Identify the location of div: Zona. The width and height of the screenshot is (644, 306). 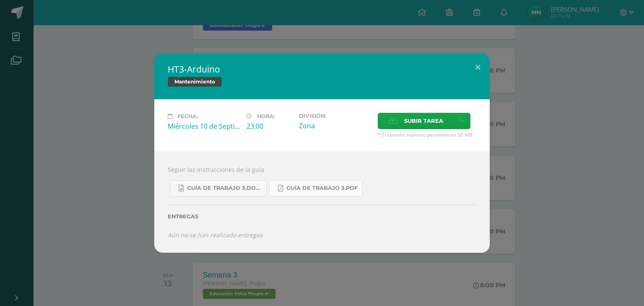
(335, 126).